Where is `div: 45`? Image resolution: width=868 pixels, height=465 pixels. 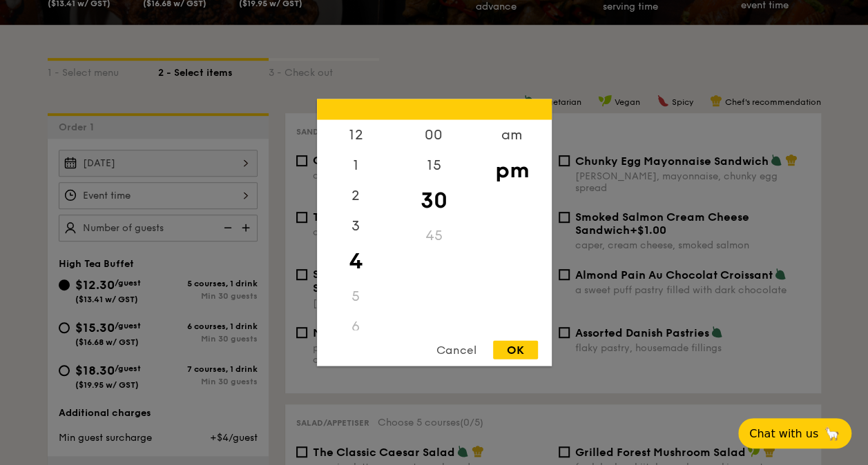 div: 45 is located at coordinates (434, 236).